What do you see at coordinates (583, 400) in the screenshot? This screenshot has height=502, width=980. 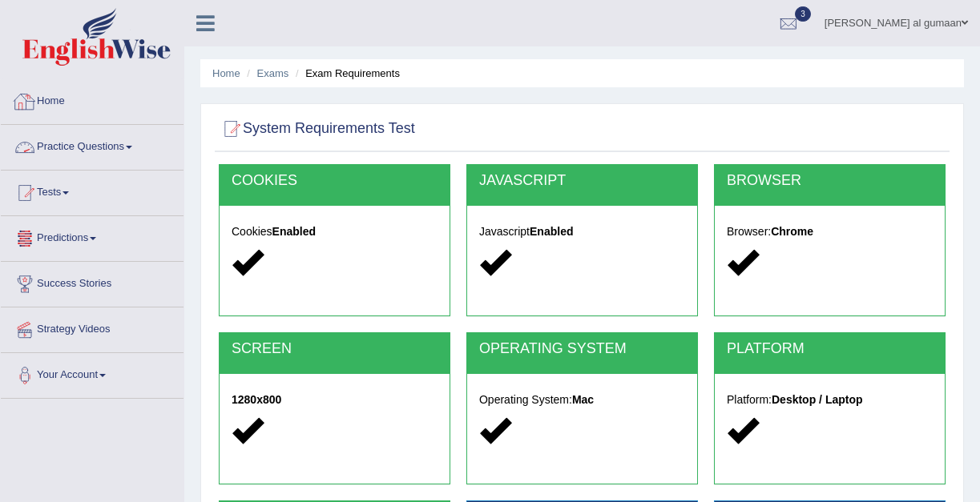 I see `strong: Mac` at bounding box center [583, 400].